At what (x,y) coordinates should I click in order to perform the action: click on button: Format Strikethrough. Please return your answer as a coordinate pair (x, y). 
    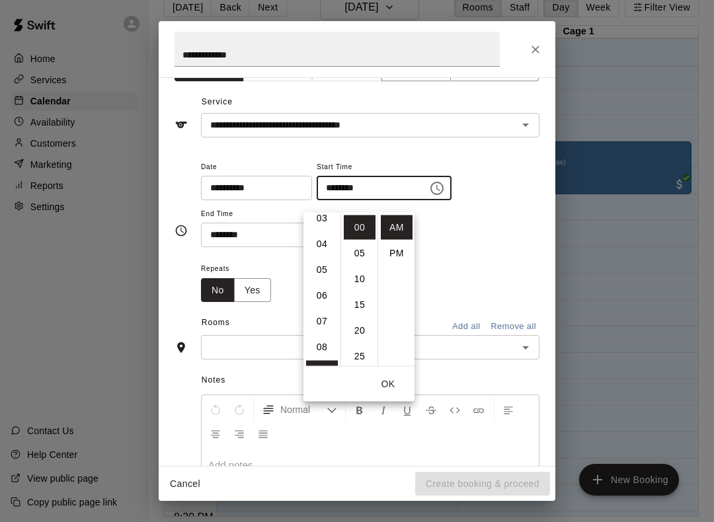
    Looking at the image, I should click on (431, 410).